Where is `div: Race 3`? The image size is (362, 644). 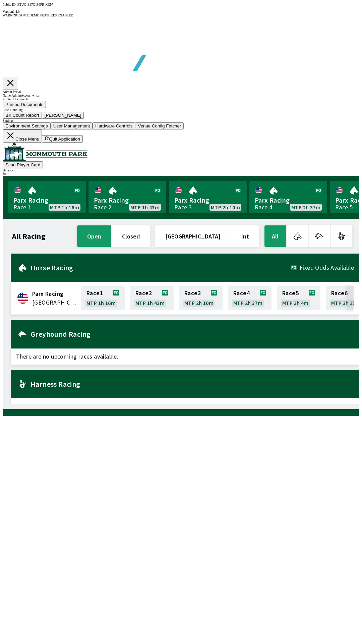 div: Race 3 is located at coordinates (183, 207).